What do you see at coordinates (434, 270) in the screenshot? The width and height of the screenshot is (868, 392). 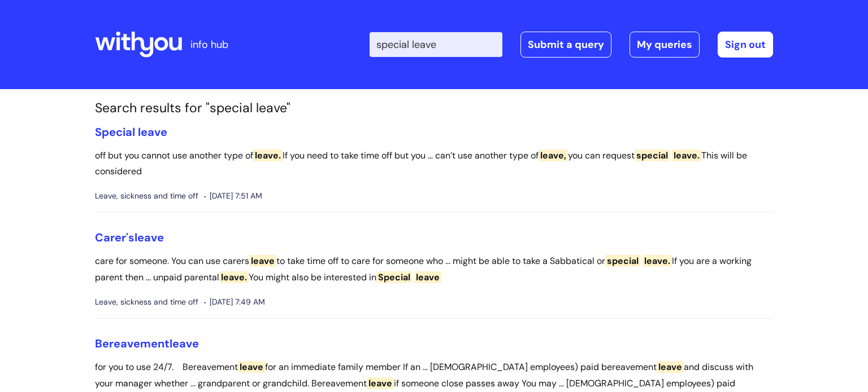 I see `p: care for someone. You can use carers to take time off to care for someone who ... might be able t...` at bounding box center [434, 270].